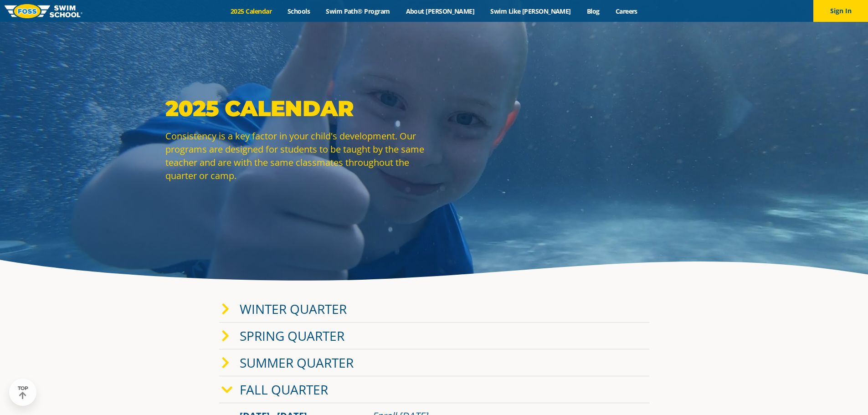 This screenshot has height=415, width=868. Describe the element at coordinates (593, 11) in the screenshot. I see `a: Blog` at that location.